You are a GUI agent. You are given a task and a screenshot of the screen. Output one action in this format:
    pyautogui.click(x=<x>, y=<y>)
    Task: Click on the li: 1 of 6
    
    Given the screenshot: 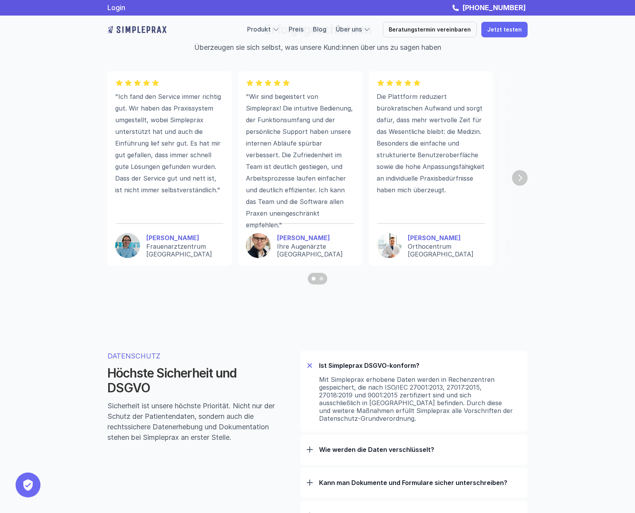 What is the action you would take?
    pyautogui.click(x=170, y=118)
    